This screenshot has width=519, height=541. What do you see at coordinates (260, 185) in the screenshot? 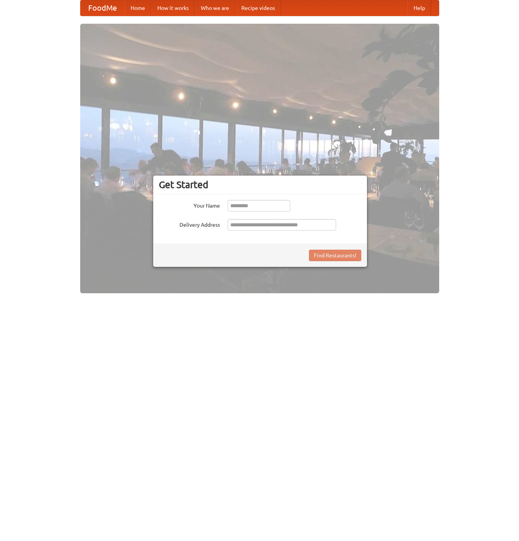
I see `h3: Get Started` at bounding box center [260, 185].